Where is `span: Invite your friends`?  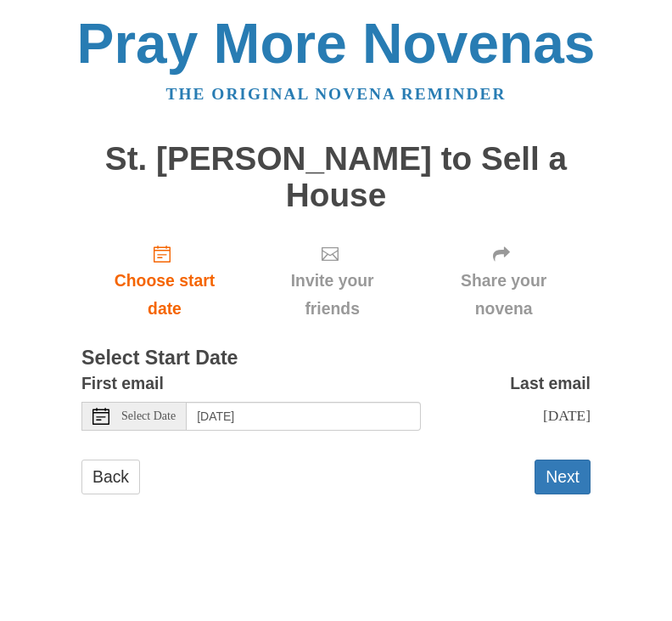 span: Invite your friends is located at coordinates (332, 295).